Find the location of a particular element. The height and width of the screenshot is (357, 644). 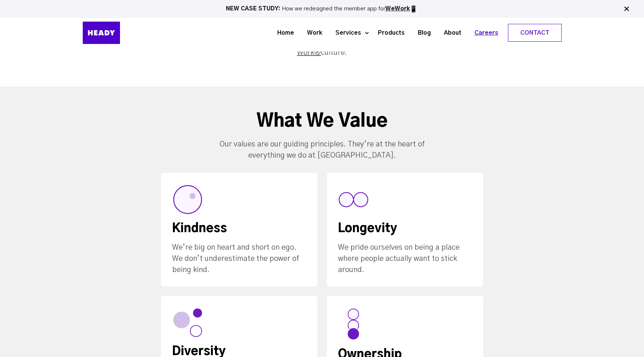

a: Services is located at coordinates (346, 33).